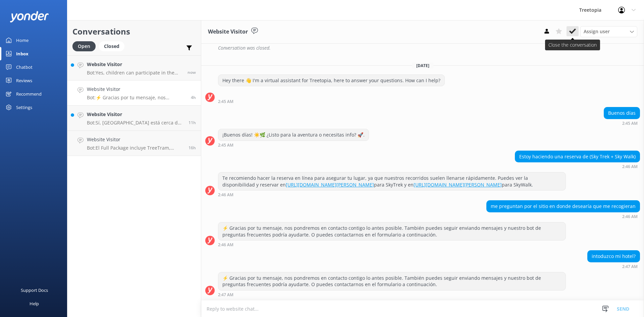  Describe the element at coordinates (622, 113) in the screenshot. I see `div: Buenos días` at that location.